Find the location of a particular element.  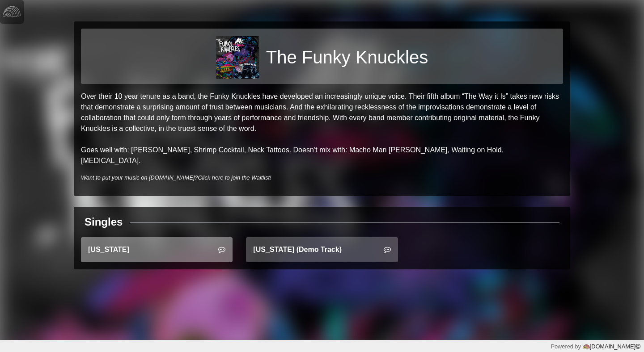

img: logo-white-4c48a5e4bebecaebe01ca5a9d34031cfd3d4ef9ae749242e8c4bf12ef99f53e8.png is located at coordinates (11, 11).